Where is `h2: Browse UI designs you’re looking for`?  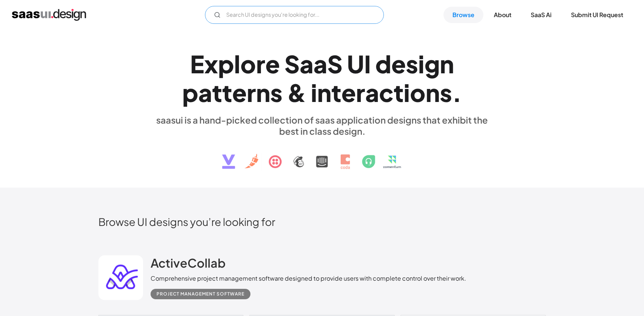 h2: Browse UI designs you’re looking for is located at coordinates (322, 222).